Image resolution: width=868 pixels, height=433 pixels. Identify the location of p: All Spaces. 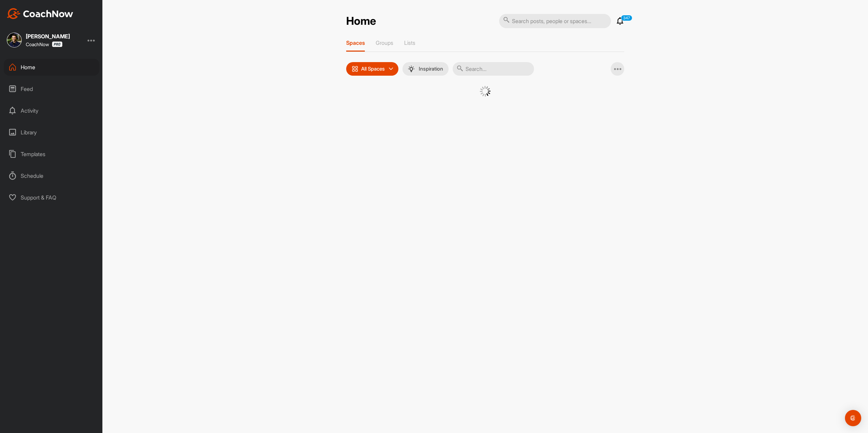
(373, 69).